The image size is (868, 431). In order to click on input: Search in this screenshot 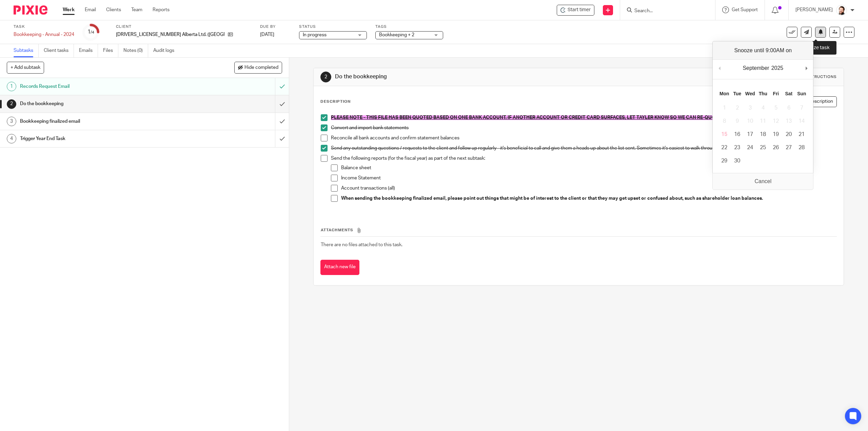, I will do `click(664, 11)`.